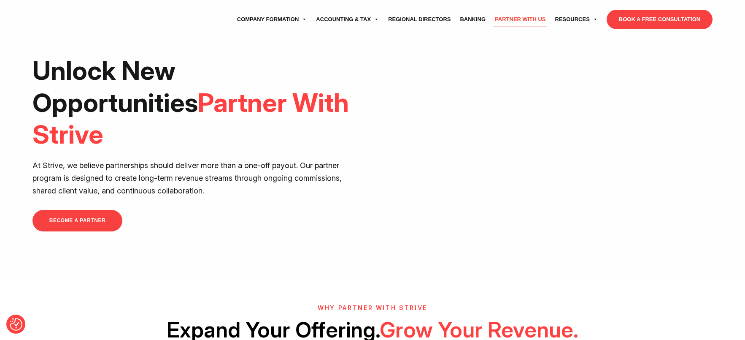 This screenshot has height=340, width=745. I want to click on img: Revisit consent button, so click(16, 324).